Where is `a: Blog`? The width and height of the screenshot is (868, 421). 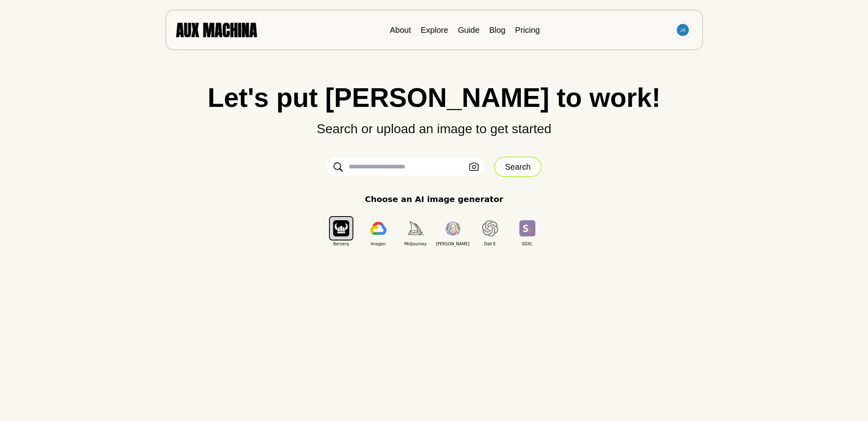
a: Blog is located at coordinates (497, 30).